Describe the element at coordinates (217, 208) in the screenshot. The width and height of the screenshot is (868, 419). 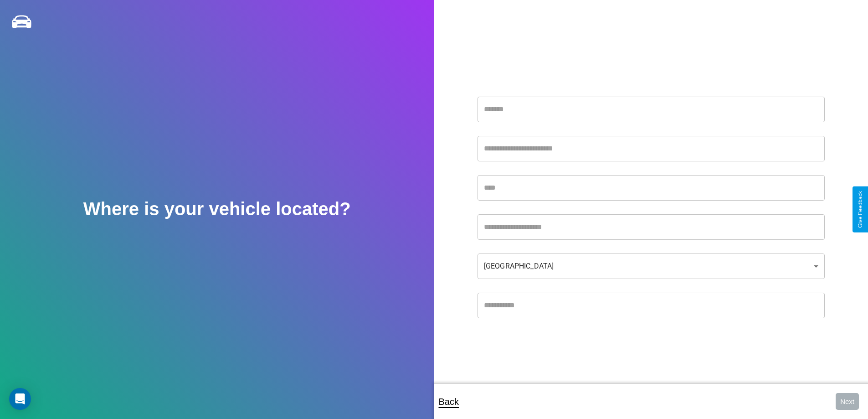
I see `h2: Where is your vehicle located?` at that location.